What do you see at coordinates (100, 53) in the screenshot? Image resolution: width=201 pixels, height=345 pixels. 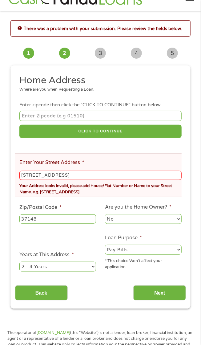 I see `span: 3` at bounding box center [100, 53].